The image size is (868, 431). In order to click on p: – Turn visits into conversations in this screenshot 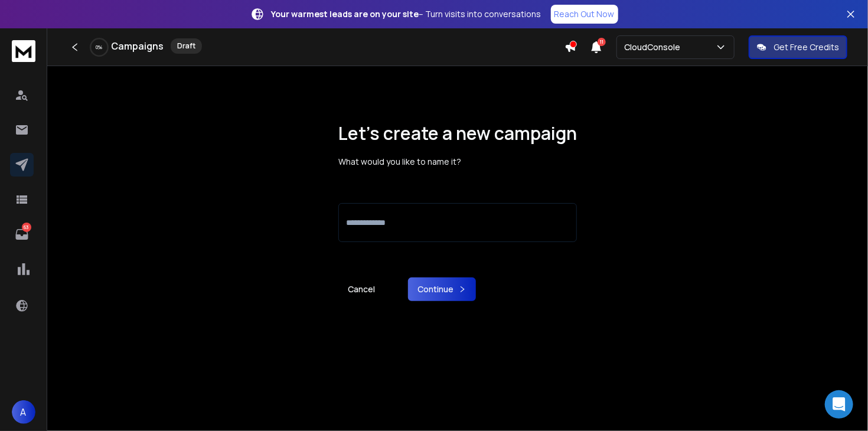, I will do `click(406, 15)`.